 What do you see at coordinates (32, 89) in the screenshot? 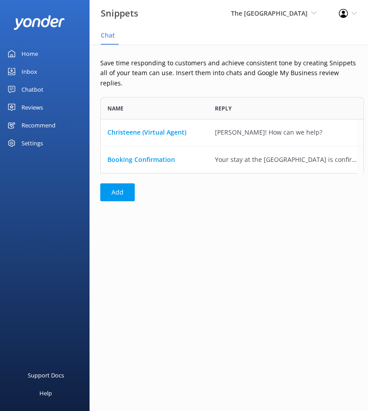
I see `div: Chatbot` at bounding box center [32, 89].